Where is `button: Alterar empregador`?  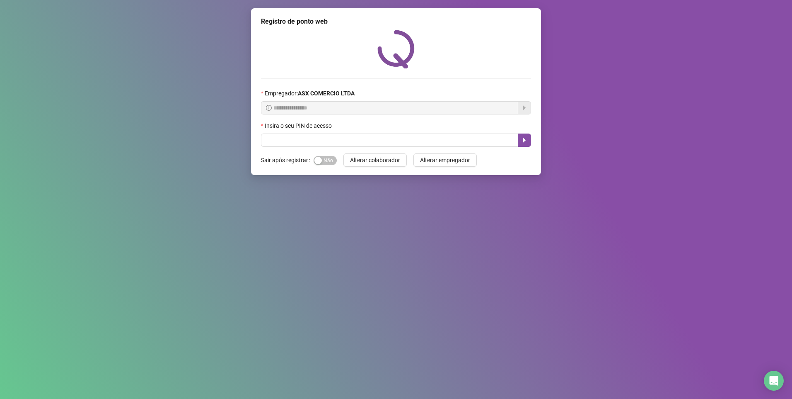
button: Alterar empregador is located at coordinates (445, 160).